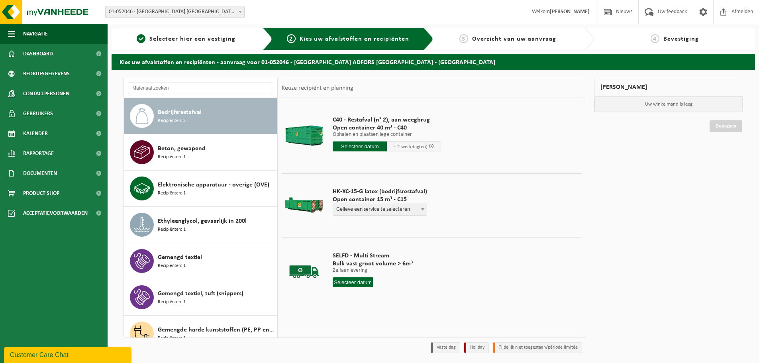  Describe the element at coordinates (192, 39) in the screenshot. I see `span: Selecteer hier een vestiging` at that location.